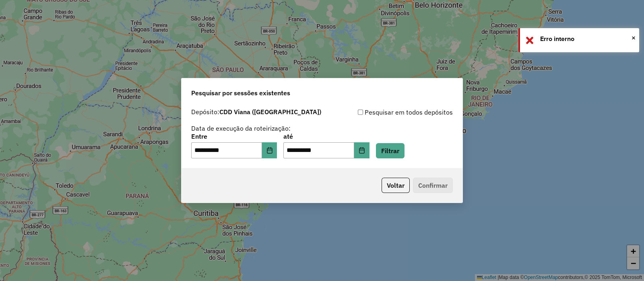 This screenshot has width=644, height=281. What do you see at coordinates (396, 185) in the screenshot?
I see `button: Voltar` at bounding box center [396, 185].